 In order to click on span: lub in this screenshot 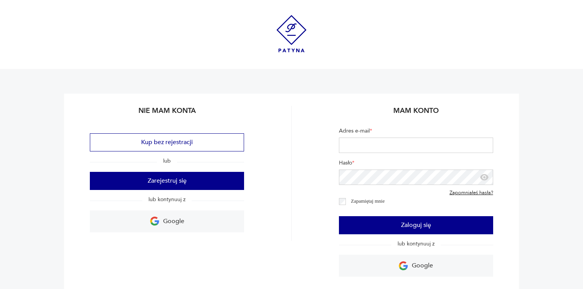, I will do `click(167, 161)`.